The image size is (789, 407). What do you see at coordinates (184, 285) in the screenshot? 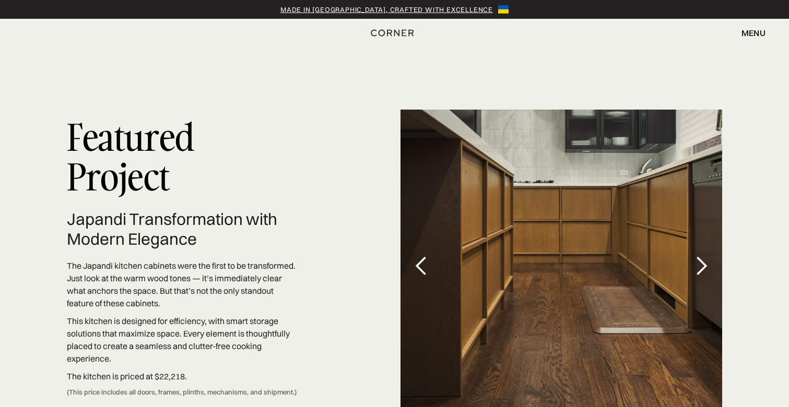
I see `p: The Japandi kitchen cabinets were the first to be transformed. Just look at the warm wood tones —...` at bounding box center [184, 285].